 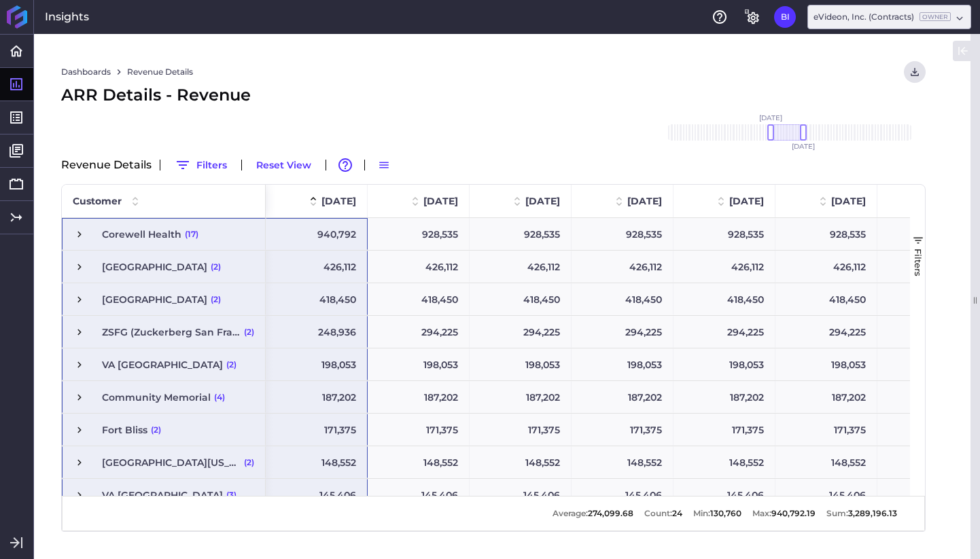 I want to click on button: Filters, so click(x=201, y=165).